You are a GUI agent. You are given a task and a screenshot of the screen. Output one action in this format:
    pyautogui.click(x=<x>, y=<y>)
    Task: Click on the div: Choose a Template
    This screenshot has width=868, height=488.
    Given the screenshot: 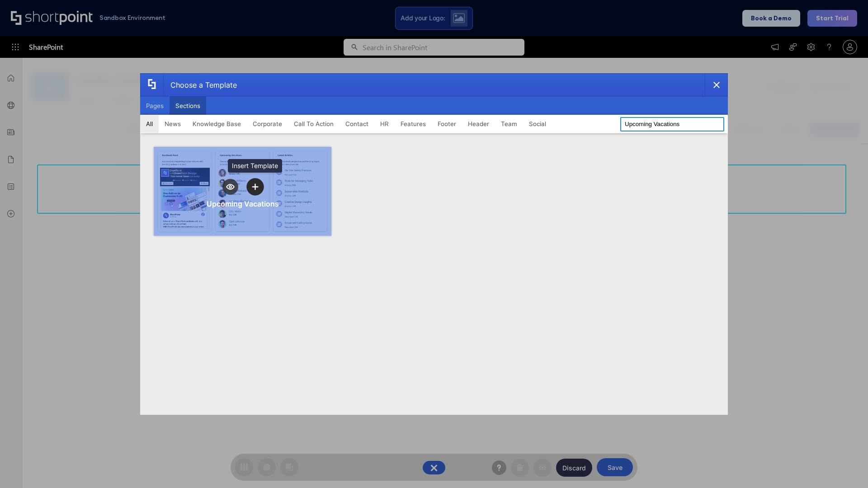 What is the action you would take?
    pyautogui.click(x=200, y=85)
    